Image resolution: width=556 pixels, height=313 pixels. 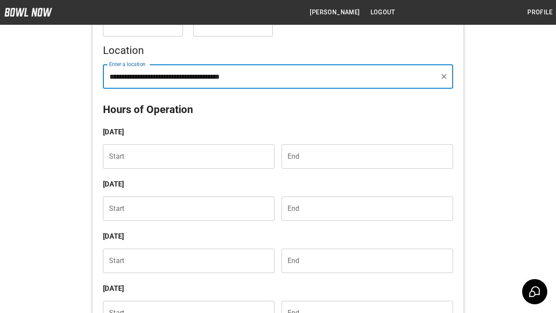 I want to click on h5: Hours of Operation, so click(x=278, y=110).